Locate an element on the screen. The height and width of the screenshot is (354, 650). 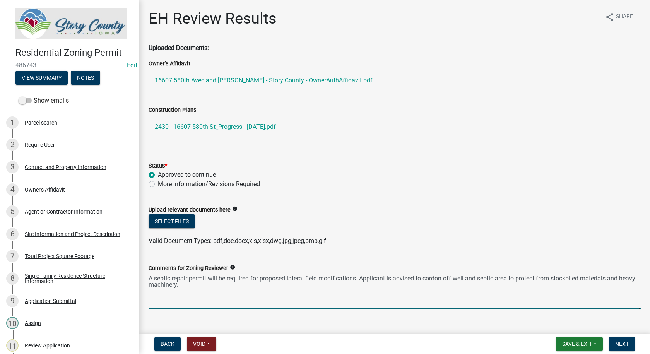
div: 3 is located at coordinates (12, 167).